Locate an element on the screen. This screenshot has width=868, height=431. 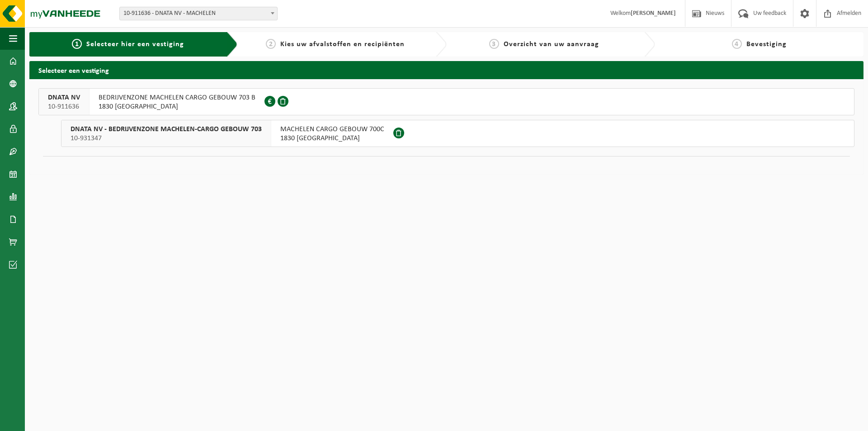
span: Kies uw afvalstoffen en recipiënten is located at coordinates (342, 44).